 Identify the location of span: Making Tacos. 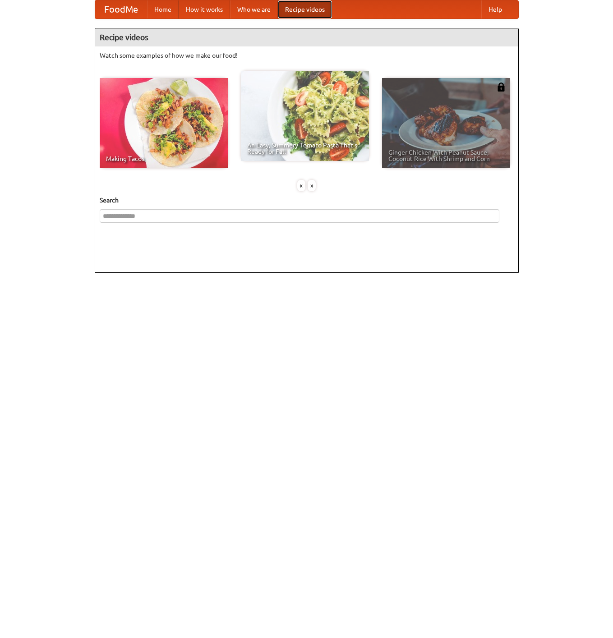
(164, 159).